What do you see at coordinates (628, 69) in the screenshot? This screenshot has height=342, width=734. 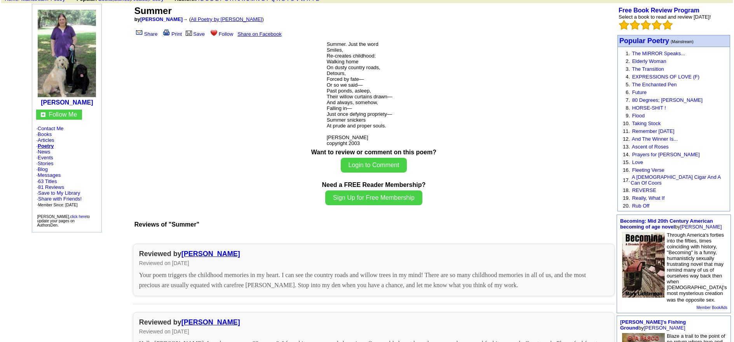 I see `font: 3.` at bounding box center [628, 69].